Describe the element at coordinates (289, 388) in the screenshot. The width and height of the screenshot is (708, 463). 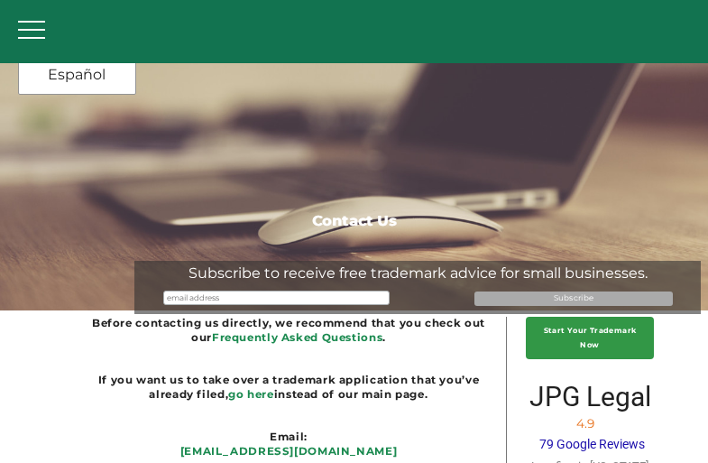
I see `ul: If you want us to take over a trademark application that you’ve already filed, instead of our mai...` at that location.